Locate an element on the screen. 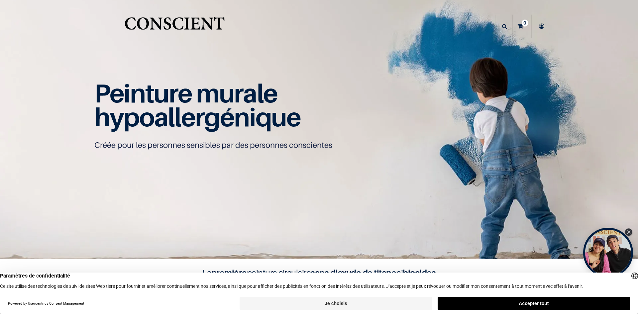 The image size is (638, 314). h4: La peinture circulaire ni is located at coordinates (319, 273).